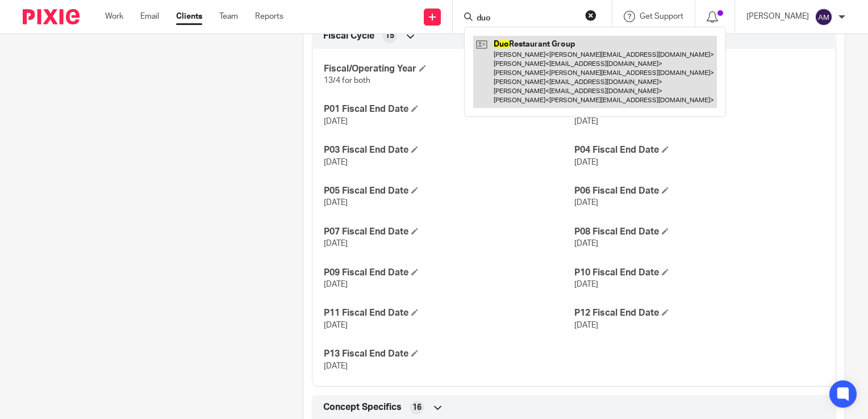 This screenshot has width=868, height=419. Describe the element at coordinates (51, 17) in the screenshot. I see `img: Pixie` at that location.